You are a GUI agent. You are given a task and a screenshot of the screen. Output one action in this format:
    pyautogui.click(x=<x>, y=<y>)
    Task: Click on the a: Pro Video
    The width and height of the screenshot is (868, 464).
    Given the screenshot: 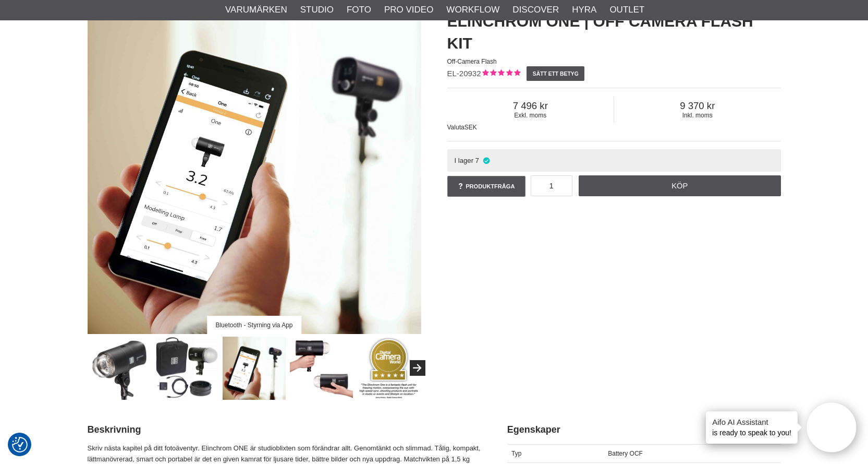 What is the action you would take?
    pyautogui.click(x=409, y=10)
    